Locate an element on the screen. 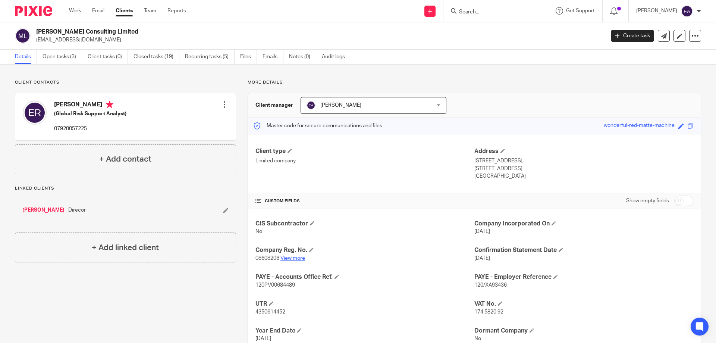 Image resolution: width=716 pixels, height=343 pixels. h4: Address is located at coordinates (584, 151).